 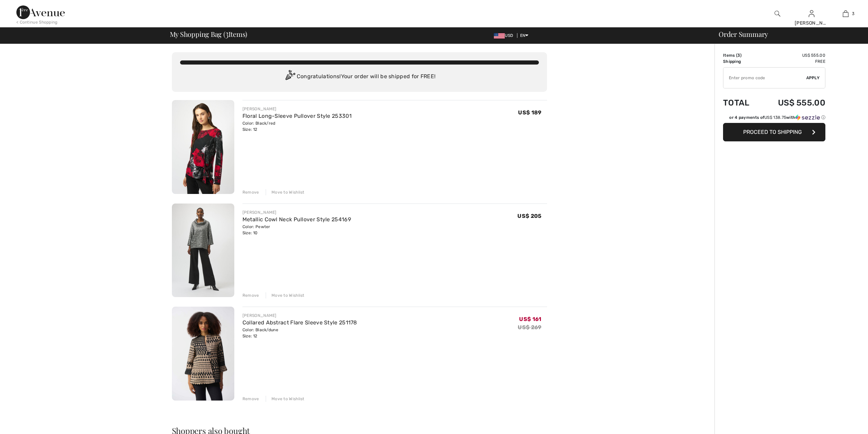 I want to click on a: Floral Long-Sleeve Pullover Style 253301, so click(x=297, y=116).